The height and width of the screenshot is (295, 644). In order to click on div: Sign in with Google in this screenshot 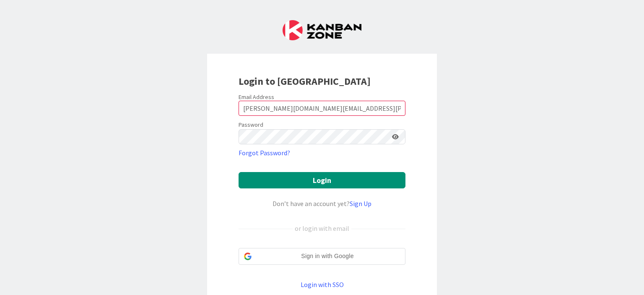, I will do `click(322, 257)`.